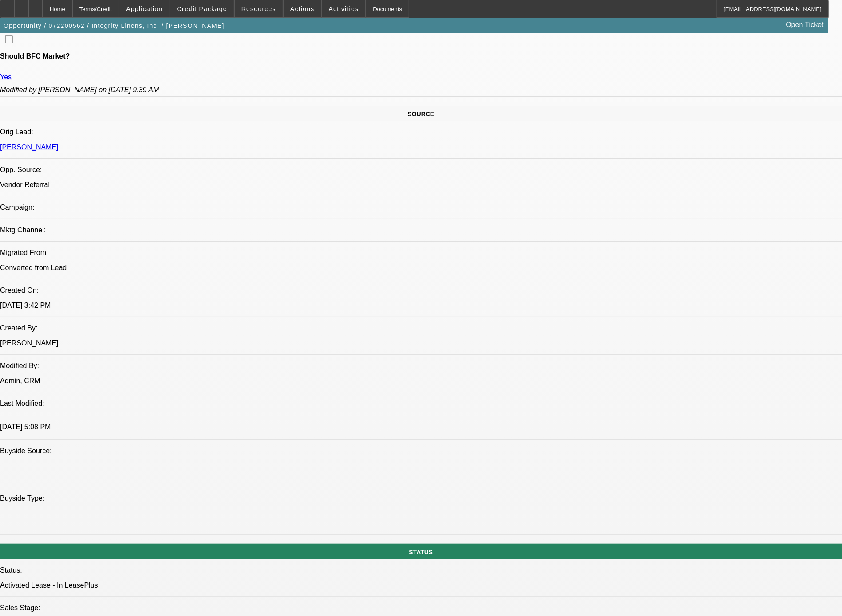  Describe the element at coordinates (259, 9) in the screenshot. I see `button: Resources` at that location.